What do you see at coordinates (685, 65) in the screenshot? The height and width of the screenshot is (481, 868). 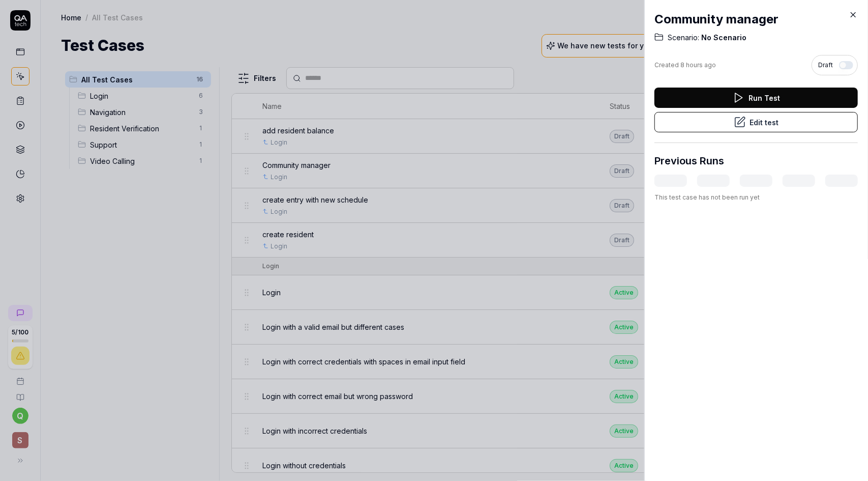 I see `div: Created` at bounding box center [685, 65].